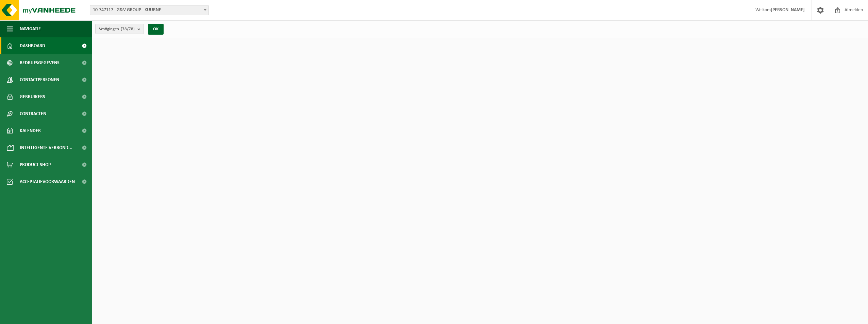 This screenshot has width=868, height=324. I want to click on span: Dashboard, so click(33, 46).